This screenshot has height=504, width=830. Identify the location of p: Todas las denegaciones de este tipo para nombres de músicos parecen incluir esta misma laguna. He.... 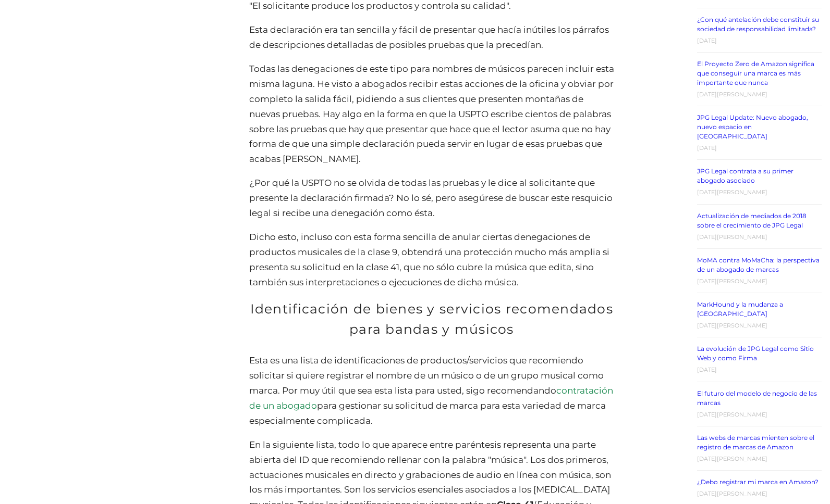
(432, 114).